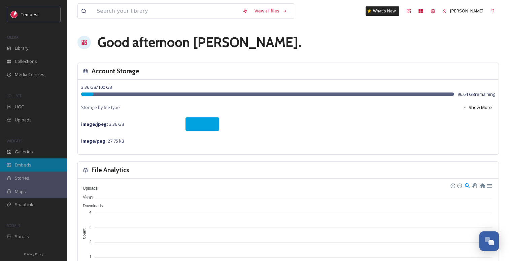  What do you see at coordinates (477, 107) in the screenshot?
I see `button: Show More` at bounding box center [477, 107].